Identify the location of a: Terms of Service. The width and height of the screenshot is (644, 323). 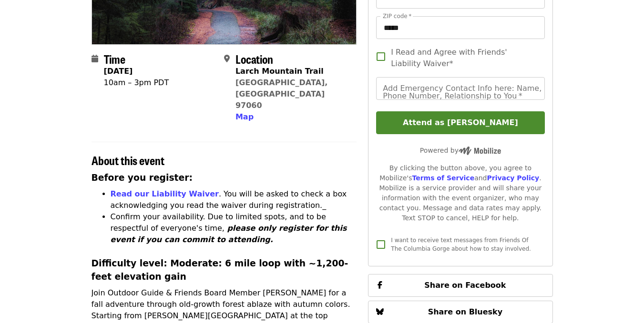
(443, 178).